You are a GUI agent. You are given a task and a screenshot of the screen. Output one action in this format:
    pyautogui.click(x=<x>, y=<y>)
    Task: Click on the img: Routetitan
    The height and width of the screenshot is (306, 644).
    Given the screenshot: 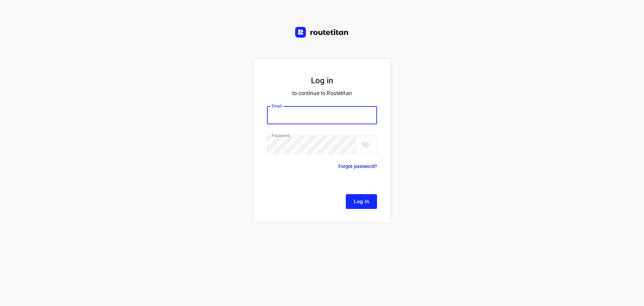 What is the action you would take?
    pyautogui.click(x=322, y=32)
    